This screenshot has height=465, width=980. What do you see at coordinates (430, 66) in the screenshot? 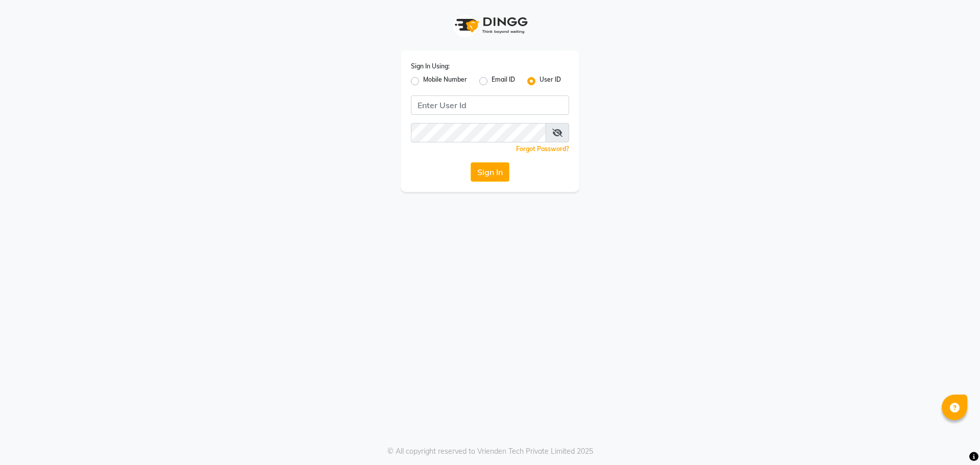
I see `label: Sign In Using:` at bounding box center [430, 66].